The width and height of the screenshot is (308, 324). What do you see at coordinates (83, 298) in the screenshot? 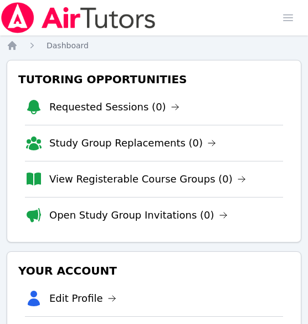
I see `a: Edit Profile` at bounding box center [83, 298].